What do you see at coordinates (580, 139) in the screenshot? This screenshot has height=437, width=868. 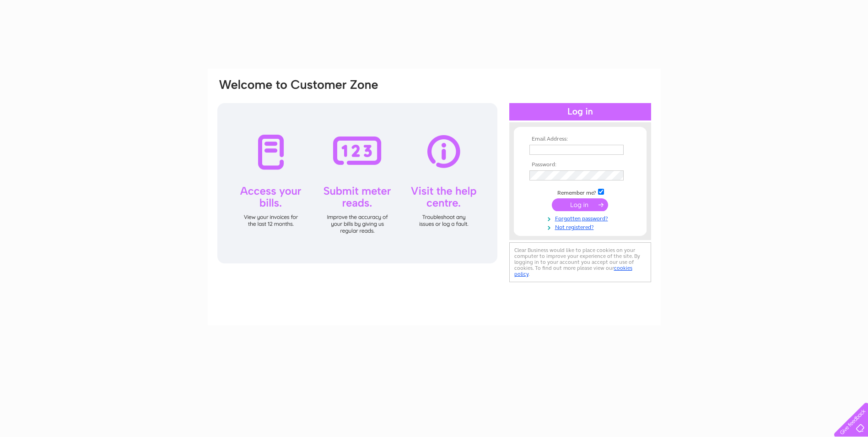 I see `th: Email Address:` at bounding box center [580, 139].